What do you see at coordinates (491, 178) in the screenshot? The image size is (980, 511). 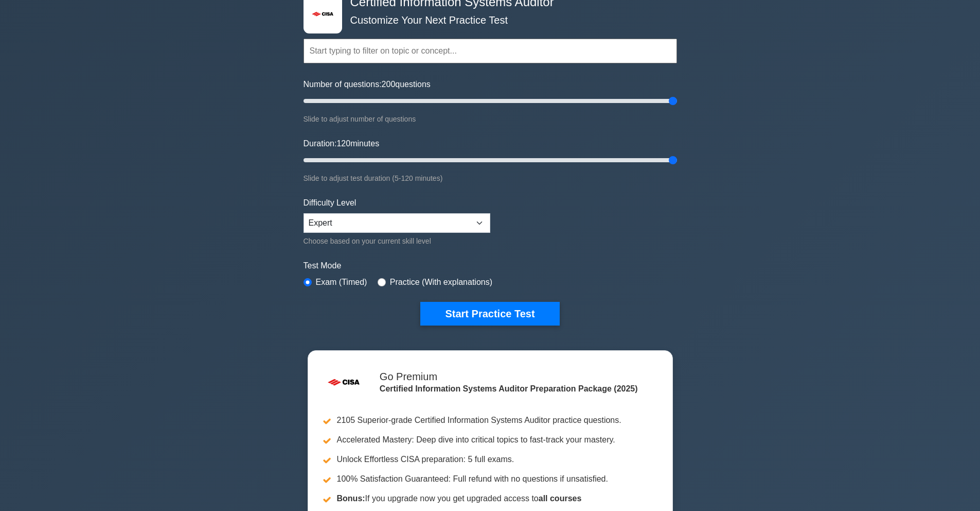 I see `div: Slide to adjust test duration (5-120 minutes)` at bounding box center [491, 178].